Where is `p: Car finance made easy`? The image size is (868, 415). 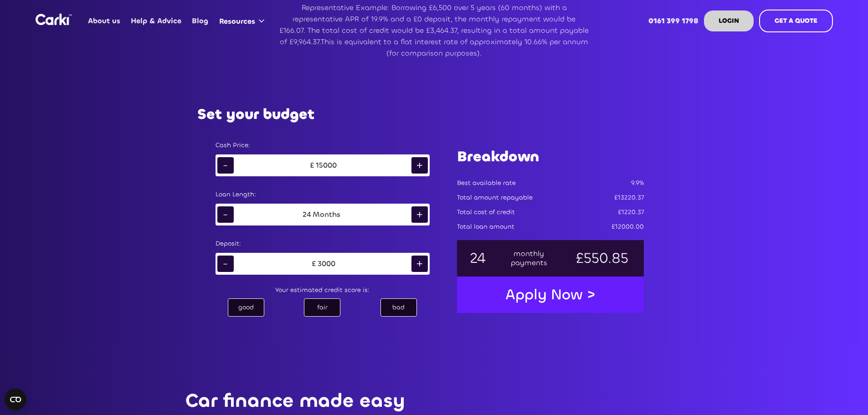 p: Car finance made easy is located at coordinates (303, 400).